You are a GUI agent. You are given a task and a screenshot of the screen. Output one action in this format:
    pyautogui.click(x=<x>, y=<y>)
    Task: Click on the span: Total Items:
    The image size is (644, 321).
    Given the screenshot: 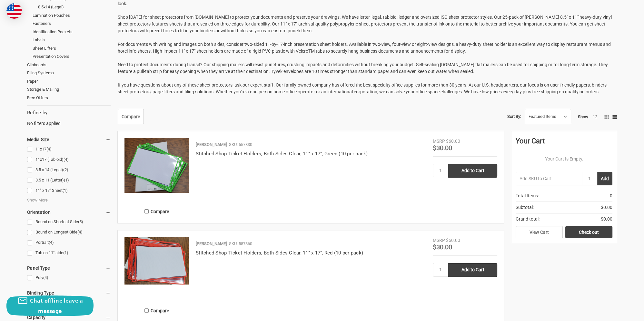 What is the action you would take?
    pyautogui.click(x=527, y=195)
    